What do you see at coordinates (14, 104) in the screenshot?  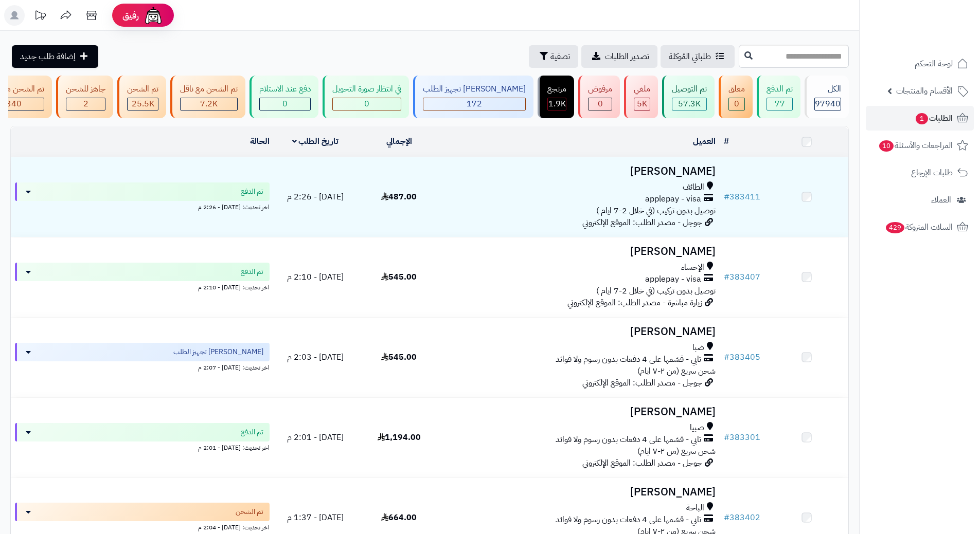 I see `span: 340` at bounding box center [14, 104].